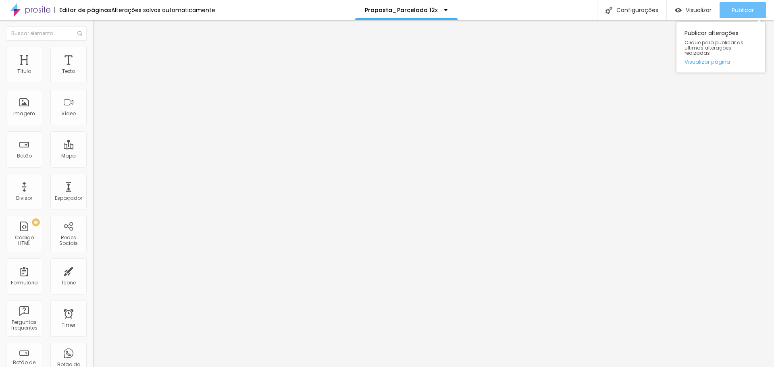 The width and height of the screenshot is (774, 367). I want to click on button: Visualizar, so click(693, 10).